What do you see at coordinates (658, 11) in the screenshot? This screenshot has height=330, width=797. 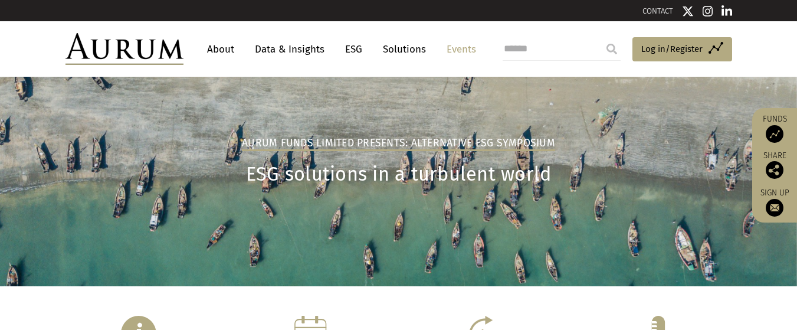 I see `a: CONTACT` at bounding box center [658, 11].